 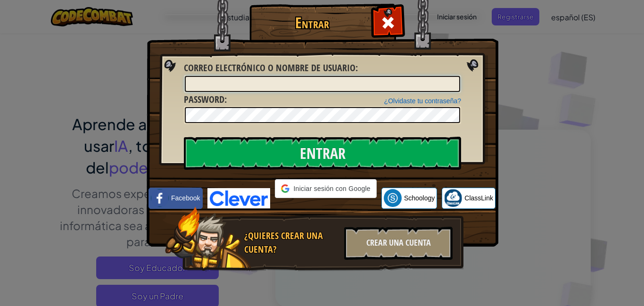 I want to click on span: Iniciar sesión con Google, so click(x=332, y=189).